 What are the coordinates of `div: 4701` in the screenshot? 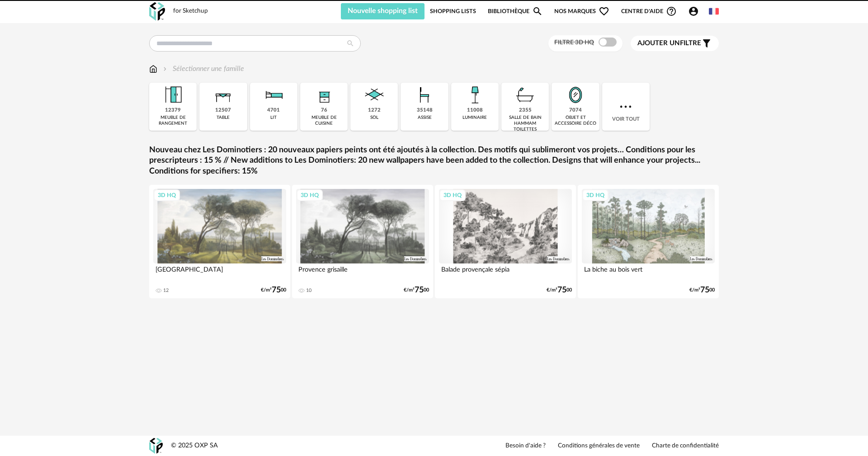 It's located at (273, 110).